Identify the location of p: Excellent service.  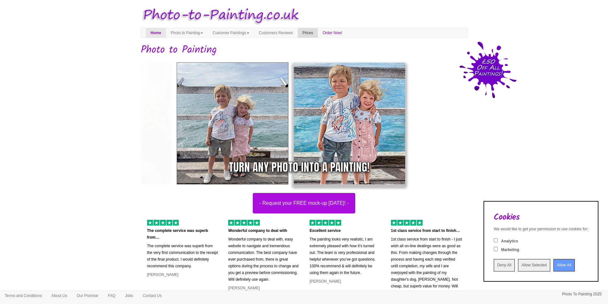
(346, 231).